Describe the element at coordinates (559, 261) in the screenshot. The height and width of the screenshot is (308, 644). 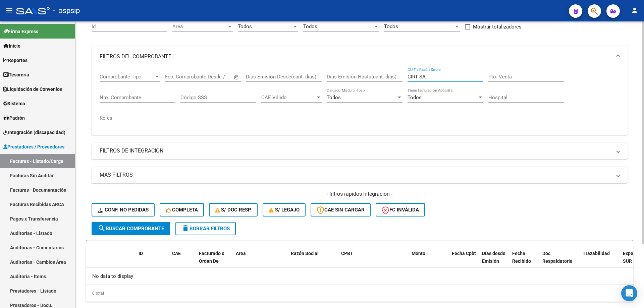
I see `datatable-header-cell: Doc Respaldatoria` at that location.